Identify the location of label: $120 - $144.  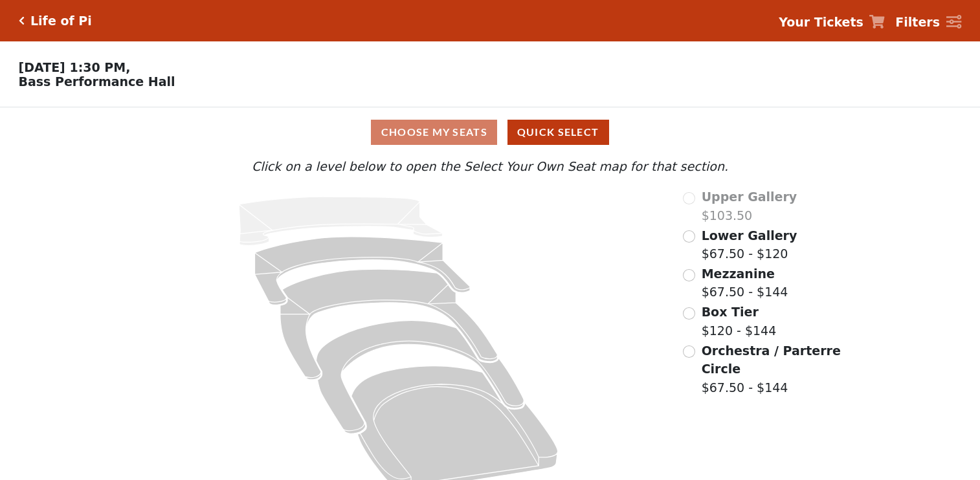
(739, 321).